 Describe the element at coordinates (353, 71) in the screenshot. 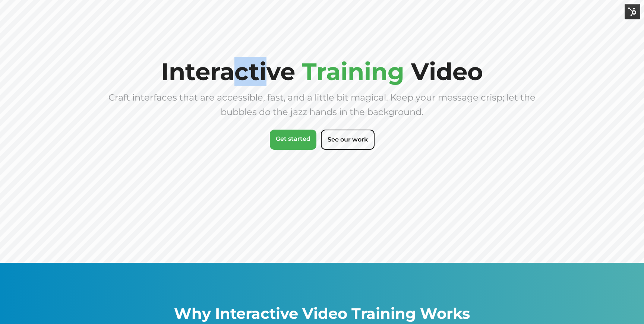

I see `span: Training` at that location.